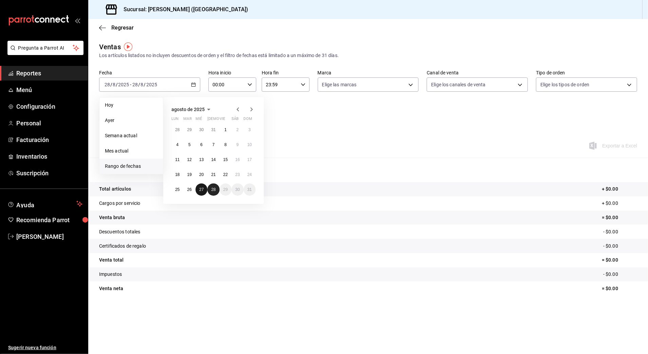  Describe the element at coordinates (49, 173) in the screenshot. I see `span: Suscripción` at that location.